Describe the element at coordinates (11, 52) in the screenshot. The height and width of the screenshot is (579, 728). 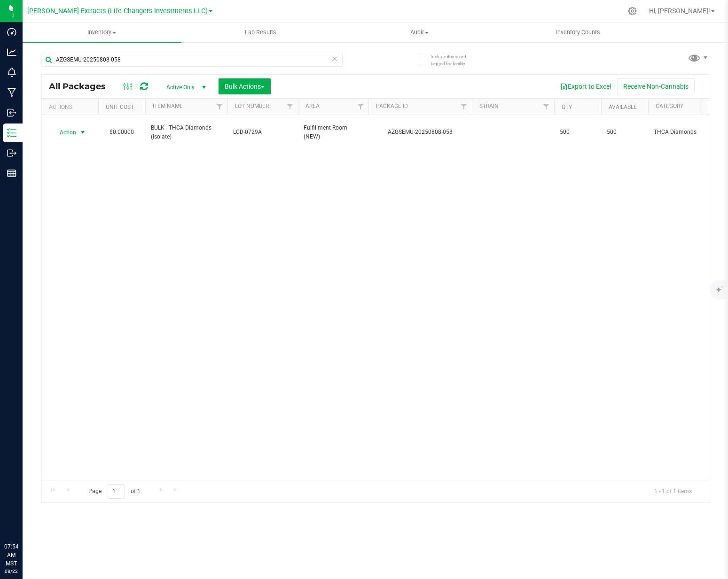
I see `inline-svg: Analytics` at that location.